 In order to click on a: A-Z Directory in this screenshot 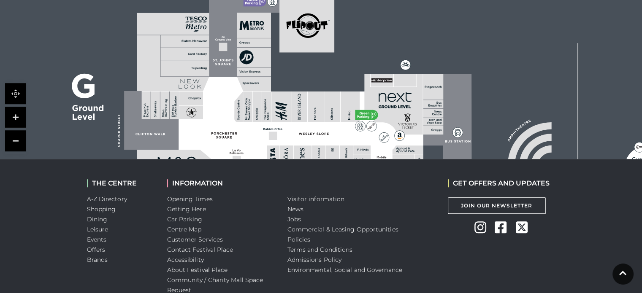, I will do `click(107, 199)`.